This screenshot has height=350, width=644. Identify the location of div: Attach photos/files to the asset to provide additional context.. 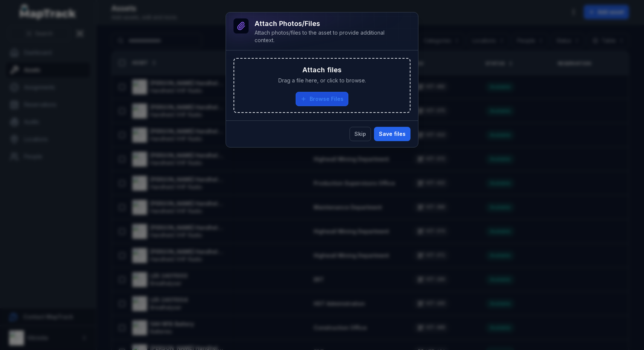
(326, 37).